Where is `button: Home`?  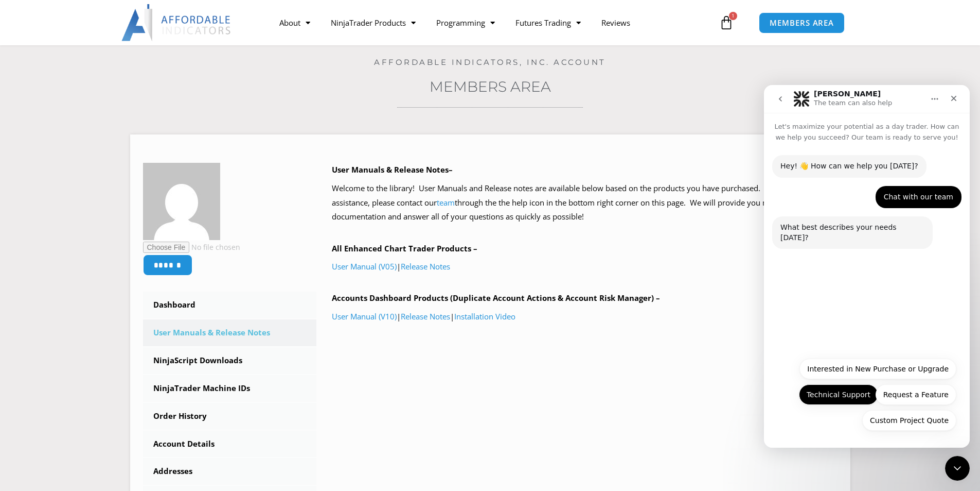
button: Home is located at coordinates (171, 14).